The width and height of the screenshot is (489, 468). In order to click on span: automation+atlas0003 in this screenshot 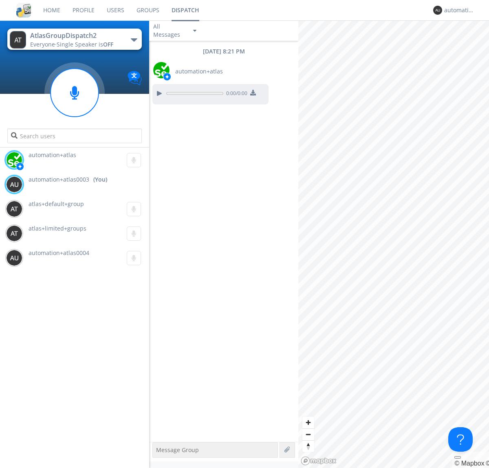, I will do `click(59, 179)`.